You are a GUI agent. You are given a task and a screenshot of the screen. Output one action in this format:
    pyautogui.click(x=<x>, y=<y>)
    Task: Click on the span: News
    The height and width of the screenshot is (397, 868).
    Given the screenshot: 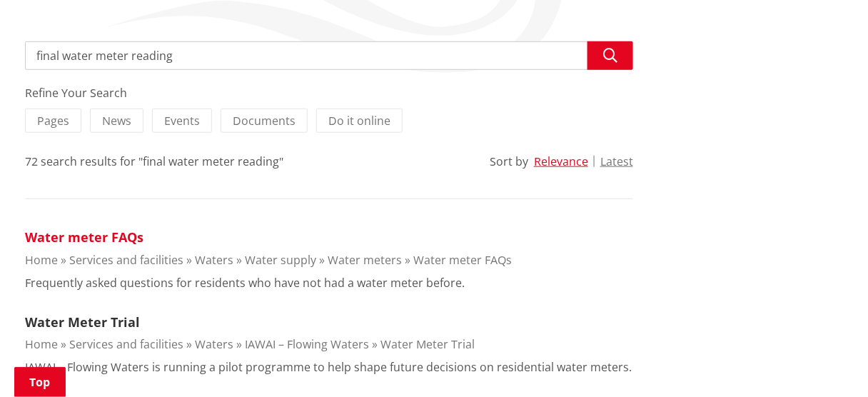 What is the action you would take?
    pyautogui.click(x=117, y=121)
    